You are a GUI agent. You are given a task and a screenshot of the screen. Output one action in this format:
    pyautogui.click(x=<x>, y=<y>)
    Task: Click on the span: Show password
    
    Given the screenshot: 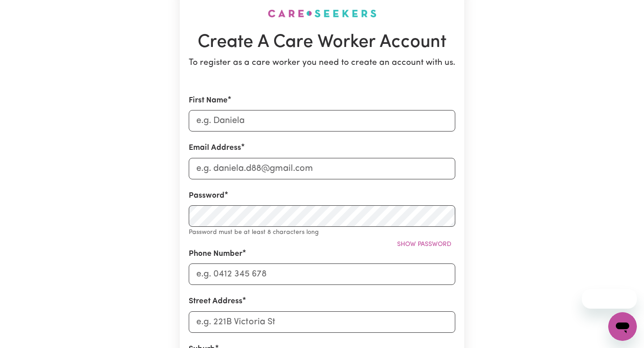 What is the action you would take?
    pyautogui.click(x=424, y=244)
    